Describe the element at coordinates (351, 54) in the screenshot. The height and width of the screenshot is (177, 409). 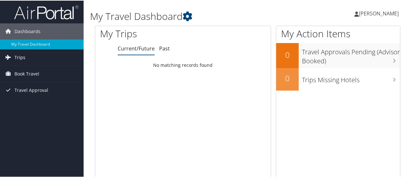
I see `h3: Travel Approvals Pending (Advisor Booked)` at that location.